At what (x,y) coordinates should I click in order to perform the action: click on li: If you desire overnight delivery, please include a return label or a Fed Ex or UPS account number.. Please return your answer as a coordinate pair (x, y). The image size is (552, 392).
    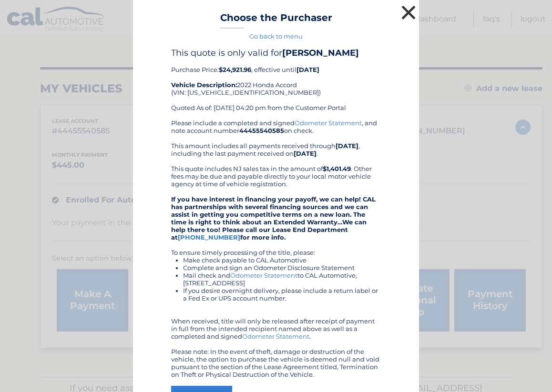
    Looking at the image, I should click on (282, 294).